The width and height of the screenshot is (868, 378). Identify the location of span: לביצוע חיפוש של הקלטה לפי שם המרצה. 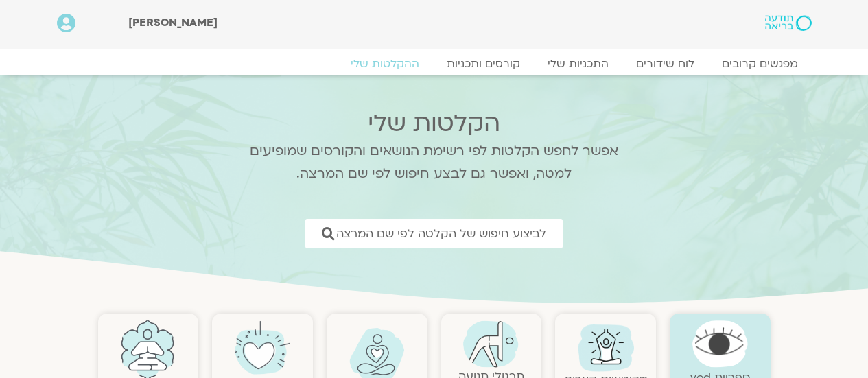
(441, 233).